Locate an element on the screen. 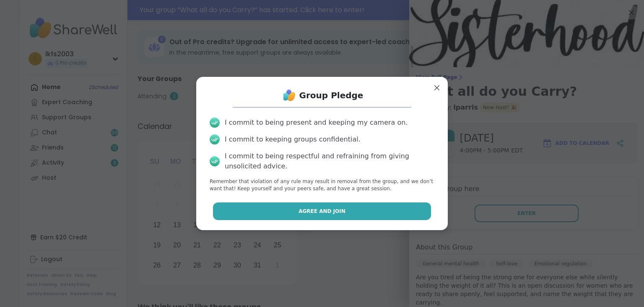  button: Agree and Join is located at coordinates (322, 212).